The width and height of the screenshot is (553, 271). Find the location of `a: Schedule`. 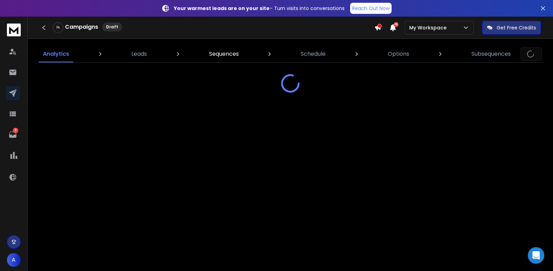

a: Schedule is located at coordinates (313, 54).